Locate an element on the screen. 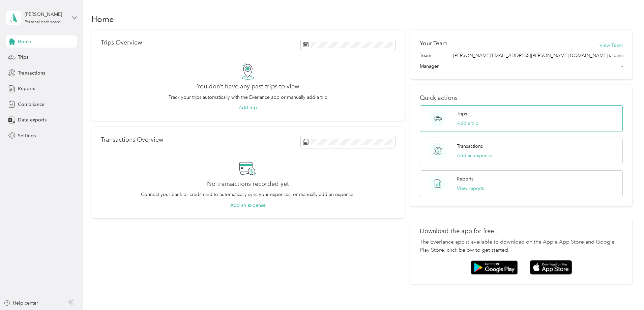 The image size is (644, 310). p: The Everlance app is available to download on the Apple App Store and Google Play Store, click be... is located at coordinates (521, 246).